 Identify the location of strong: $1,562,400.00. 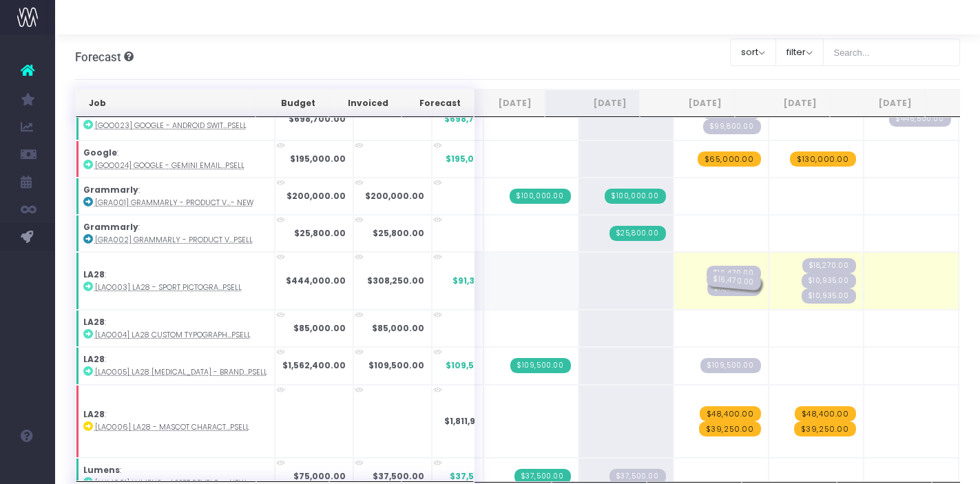
(314, 365).